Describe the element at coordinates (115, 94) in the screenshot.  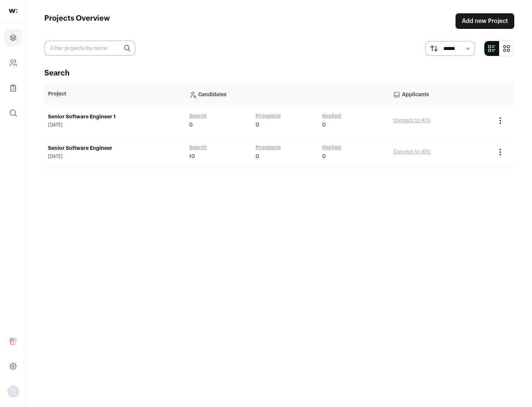
I see `p: Project` at that location.